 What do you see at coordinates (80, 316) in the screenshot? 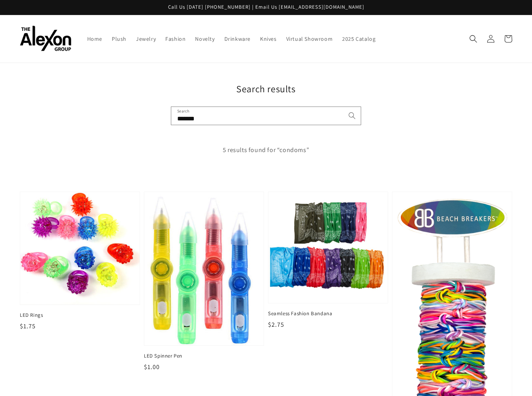
I see `span: LED Rings` at bounding box center [80, 316].